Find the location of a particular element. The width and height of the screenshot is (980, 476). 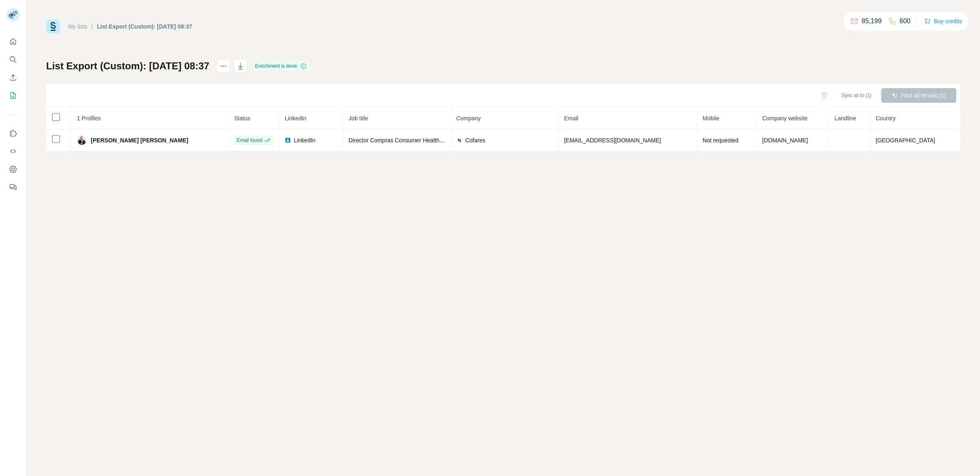

span: Company is located at coordinates (468, 119).